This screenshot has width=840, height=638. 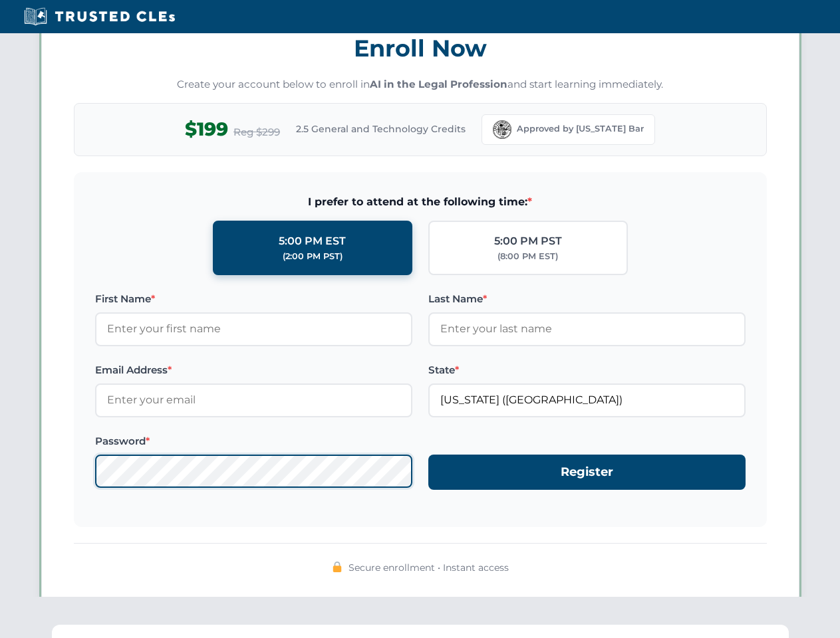 What do you see at coordinates (253, 441) in the screenshot?
I see `label: Password` at bounding box center [253, 441].